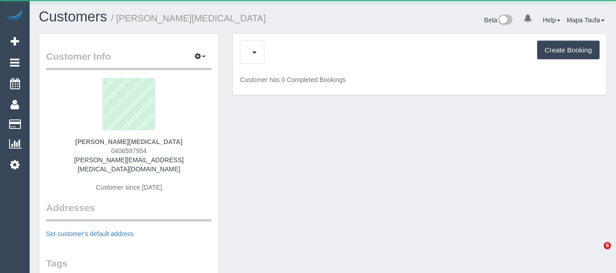  Describe the element at coordinates (15, 16) in the screenshot. I see `img: Automaid Logo` at that location.